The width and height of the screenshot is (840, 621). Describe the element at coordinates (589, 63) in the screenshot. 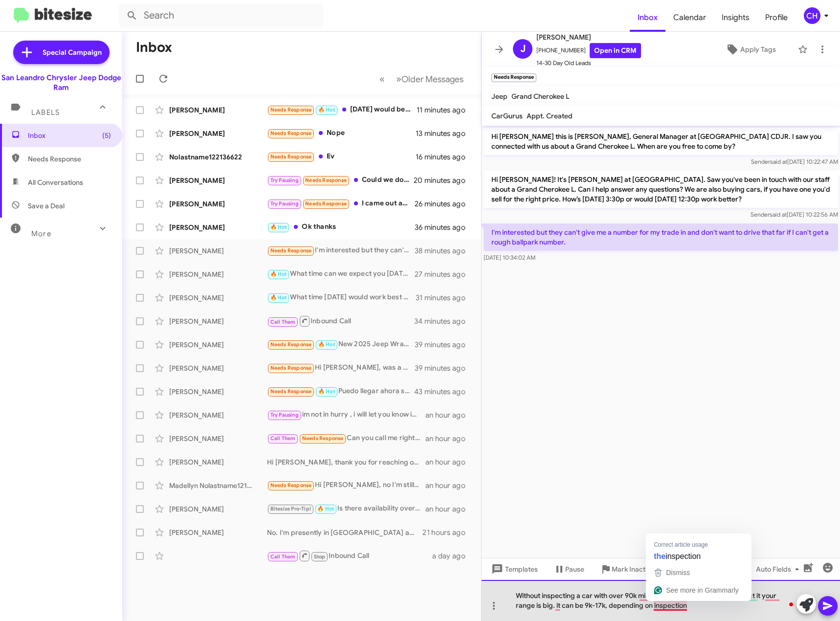

I see `span: 14-30 Day Old Leads` at that location.